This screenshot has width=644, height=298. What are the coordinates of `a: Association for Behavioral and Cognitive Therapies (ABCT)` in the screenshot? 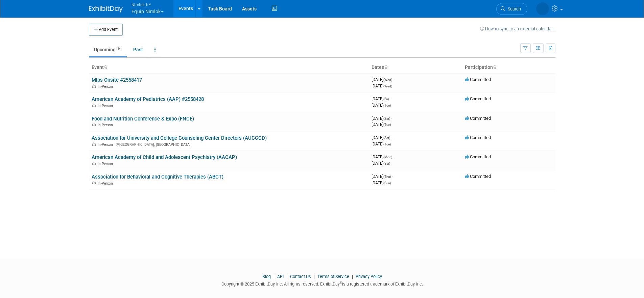 It's located at (158, 177).